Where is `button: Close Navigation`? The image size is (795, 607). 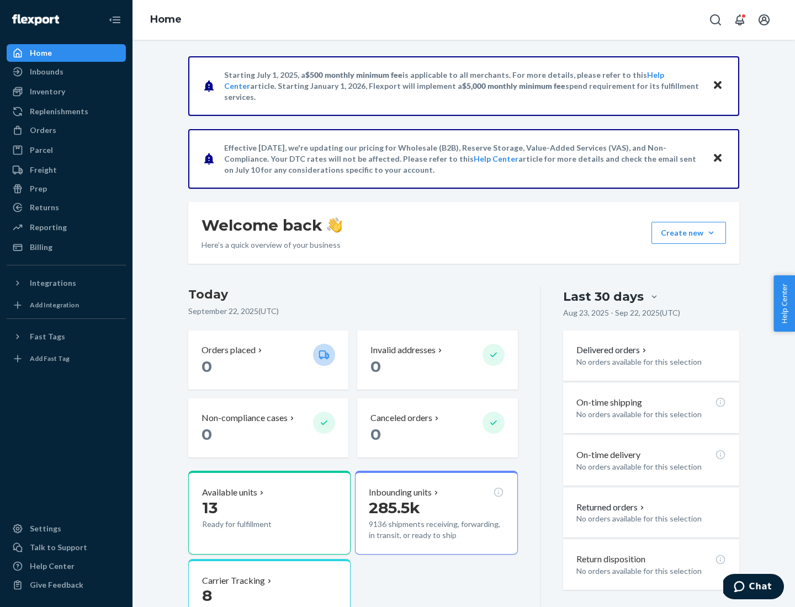 button: Close Navigation is located at coordinates (115, 20).